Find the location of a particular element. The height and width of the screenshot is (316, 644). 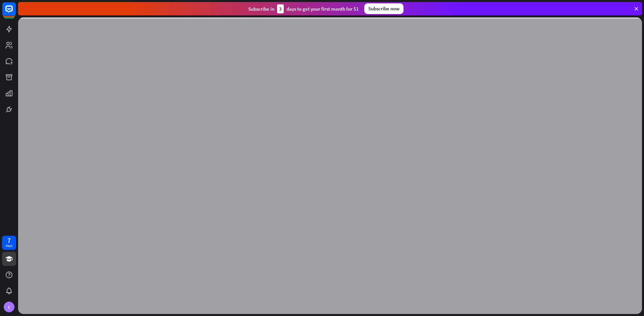

div: 3 is located at coordinates (280, 8).